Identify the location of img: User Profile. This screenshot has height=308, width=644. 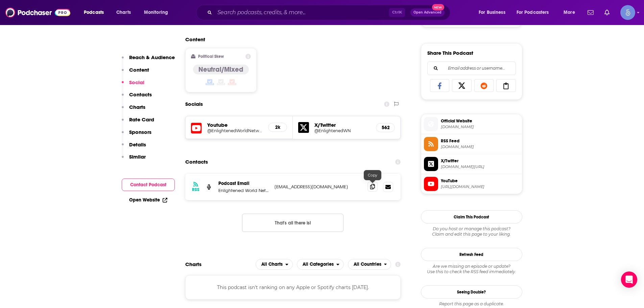
(627, 12).